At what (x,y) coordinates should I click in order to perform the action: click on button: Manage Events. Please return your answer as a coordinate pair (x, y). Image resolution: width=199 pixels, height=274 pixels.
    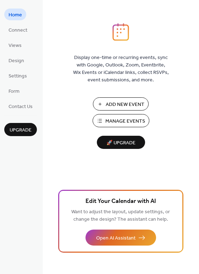
    Looking at the image, I should click on (121, 121).